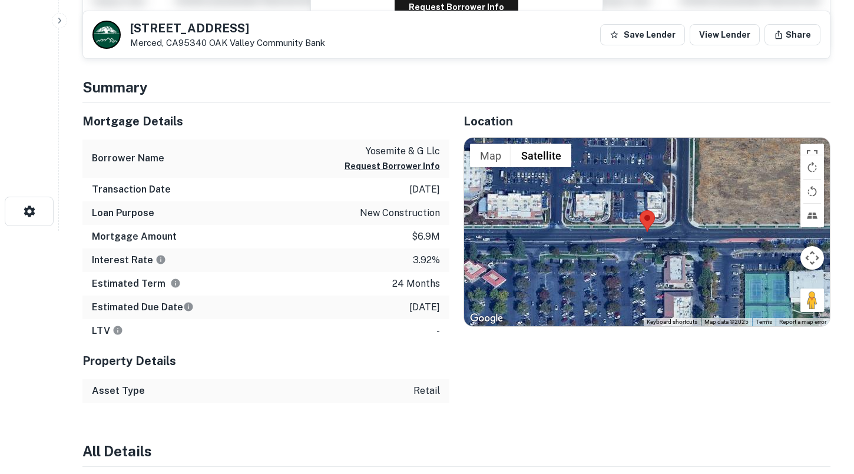 The image size is (854, 474). What do you see at coordinates (792, 35) in the screenshot?
I see `button: Share` at bounding box center [792, 35].